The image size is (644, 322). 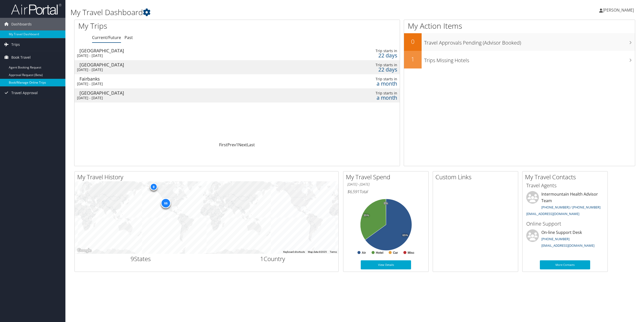 I want to click on h3: Online Support, so click(x=565, y=224).